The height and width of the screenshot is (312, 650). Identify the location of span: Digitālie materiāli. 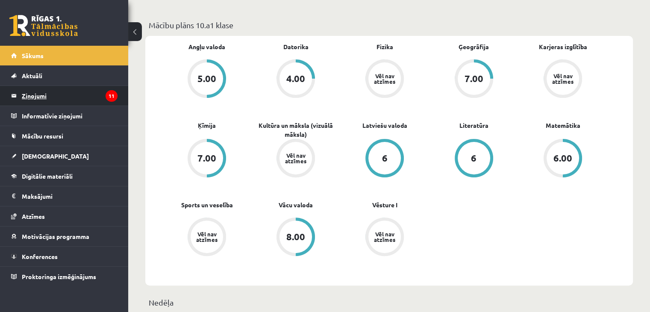
(47, 176).